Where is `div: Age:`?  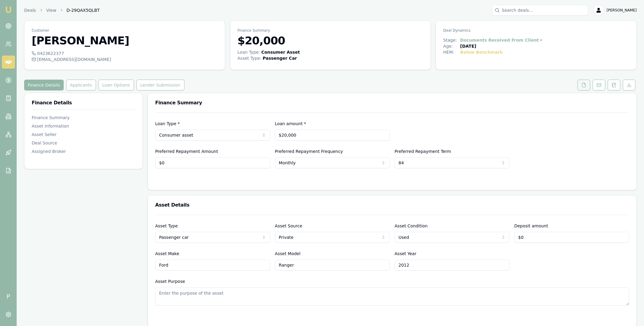 div: Age: is located at coordinates (452, 46).